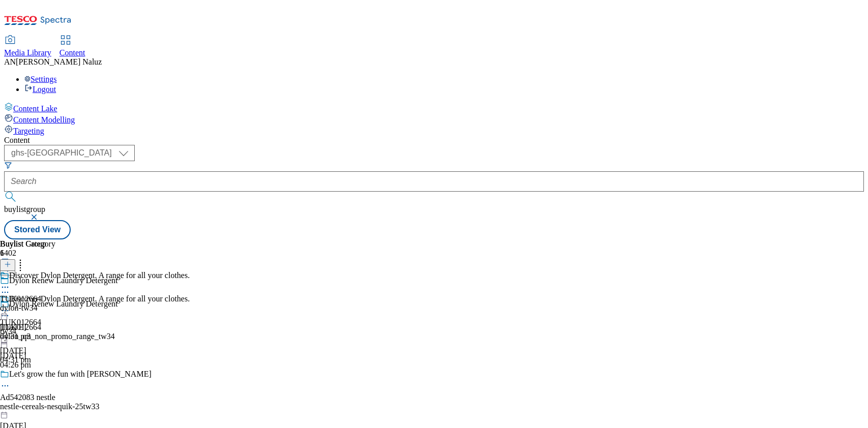 The height and width of the screenshot is (428, 868). Describe the element at coordinates (434, 130) in the screenshot. I see `a: Targeting` at that location.